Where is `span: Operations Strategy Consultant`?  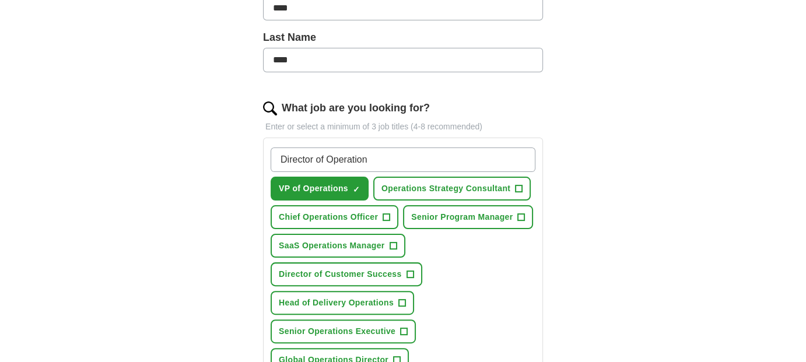 span: Operations Strategy Consultant is located at coordinates (445, 188).